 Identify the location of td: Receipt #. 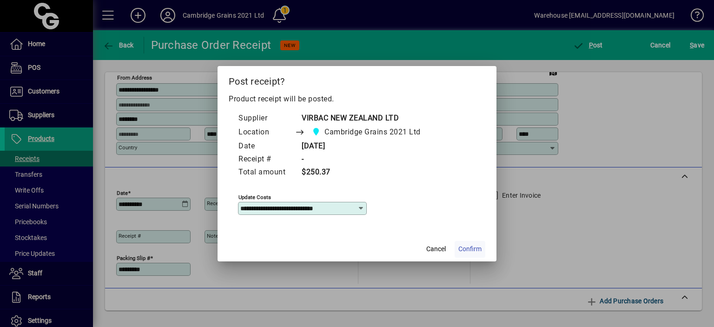
(266, 159).